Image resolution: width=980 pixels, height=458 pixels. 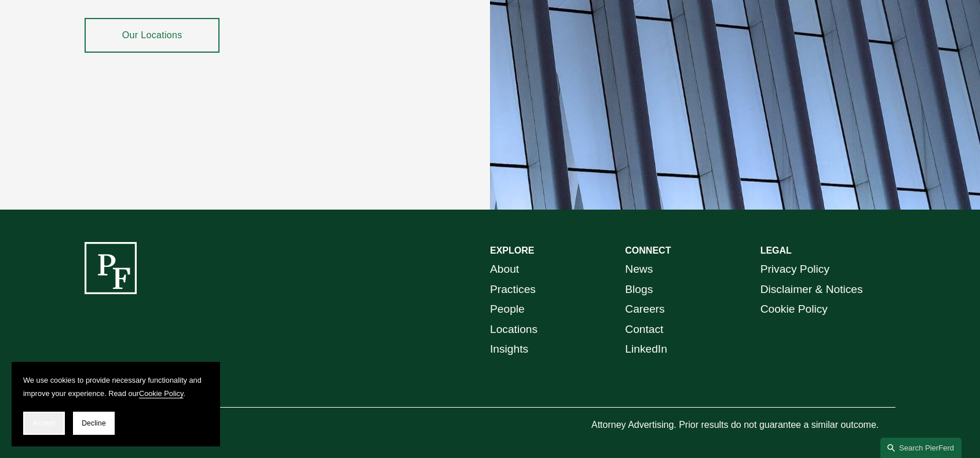 What do you see at coordinates (645, 309) in the screenshot?
I see `a: Careers` at bounding box center [645, 309].